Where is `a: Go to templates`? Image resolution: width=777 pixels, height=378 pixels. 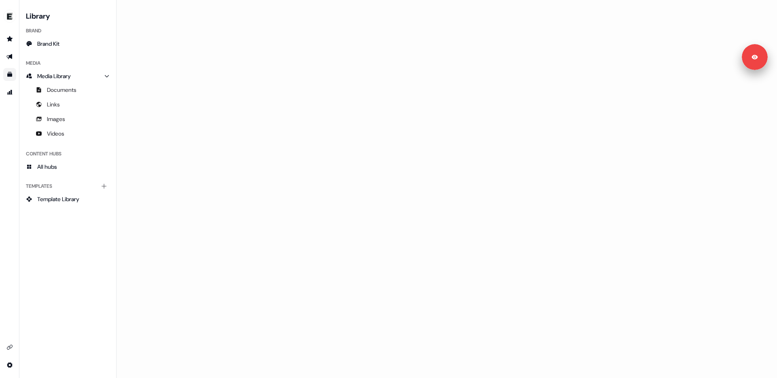 a: Go to templates is located at coordinates (10, 74).